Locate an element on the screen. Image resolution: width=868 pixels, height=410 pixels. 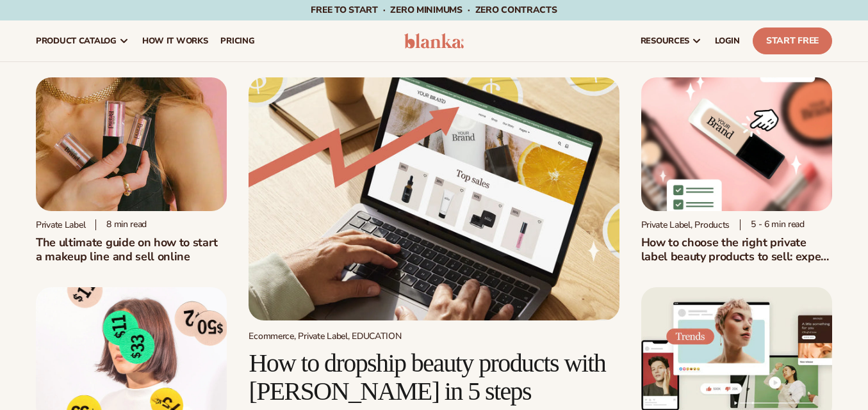
div: Ecommerce, Private Label, EDUCATION is located at coordinates (434, 336).